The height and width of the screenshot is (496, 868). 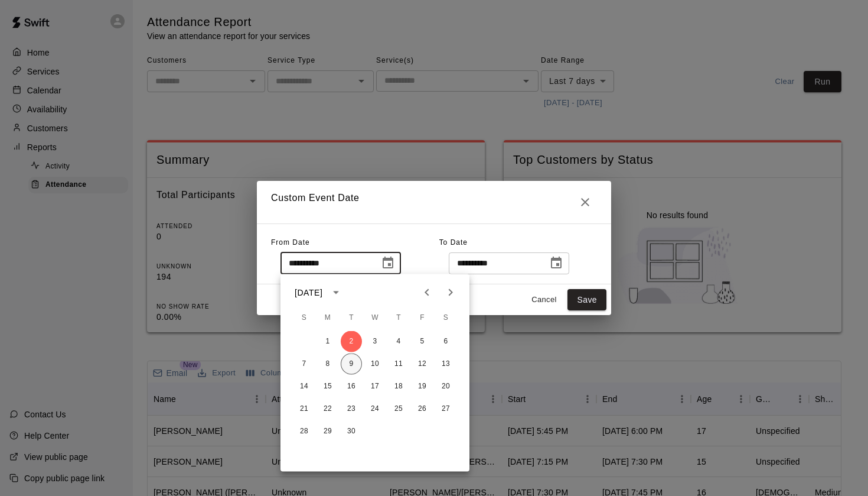 What do you see at coordinates (399, 387) in the screenshot?
I see `button: 18` at bounding box center [399, 387].